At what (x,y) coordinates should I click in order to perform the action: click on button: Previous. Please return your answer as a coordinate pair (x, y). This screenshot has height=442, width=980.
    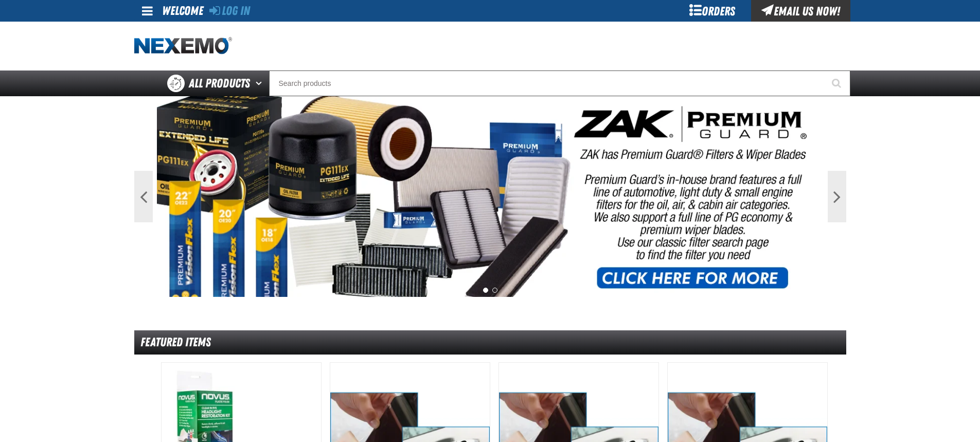
    Looking at the image, I should click on (143, 196).